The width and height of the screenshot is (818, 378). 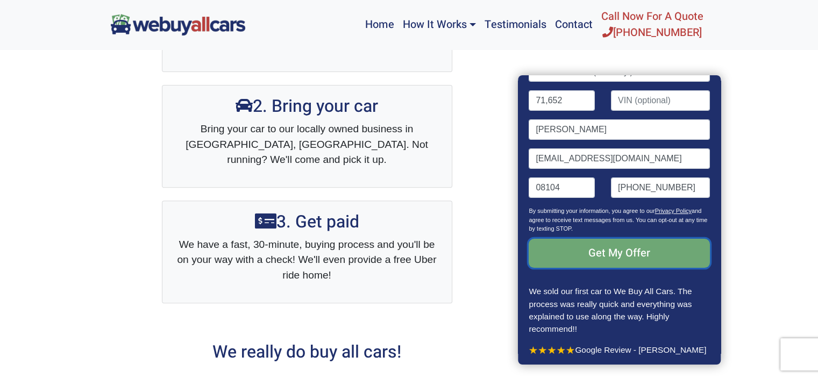 What do you see at coordinates (620, 310) in the screenshot?
I see `p: We sold our first car to We Buy All Cars. The process was really quick and everything was explain...` at bounding box center [620, 310].